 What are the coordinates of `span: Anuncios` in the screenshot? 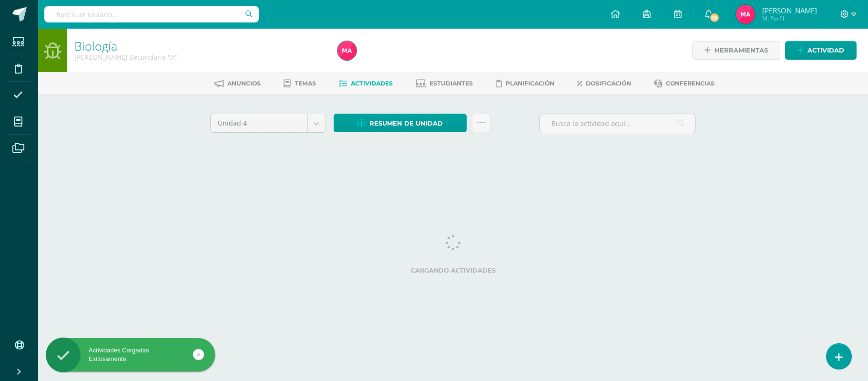 It's located at (244, 83).